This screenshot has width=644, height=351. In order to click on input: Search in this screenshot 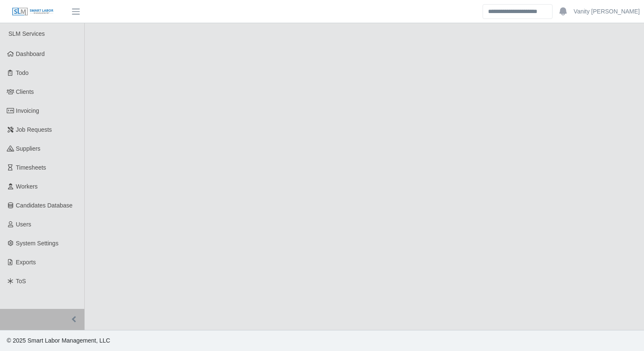, I will do `click(518, 11)`.